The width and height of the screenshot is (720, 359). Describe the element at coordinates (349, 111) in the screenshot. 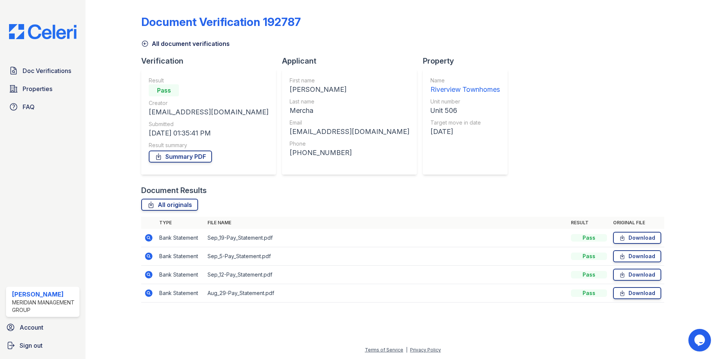

I see `div: Mercha` at that location.